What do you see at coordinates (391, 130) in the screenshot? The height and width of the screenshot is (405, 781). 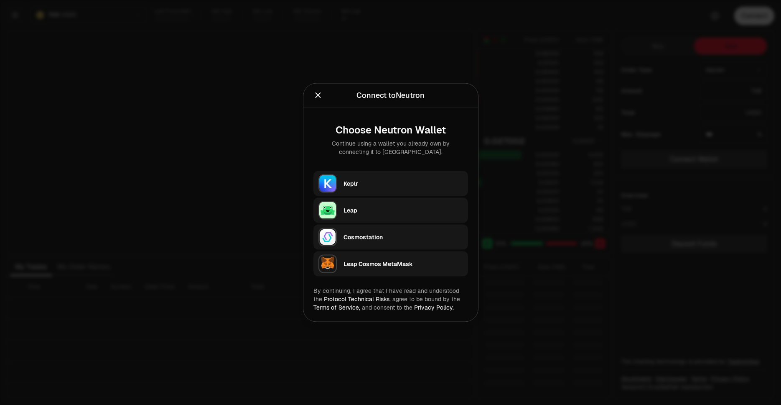 I see `div: Choose Neutron Wallet` at bounding box center [391, 130].